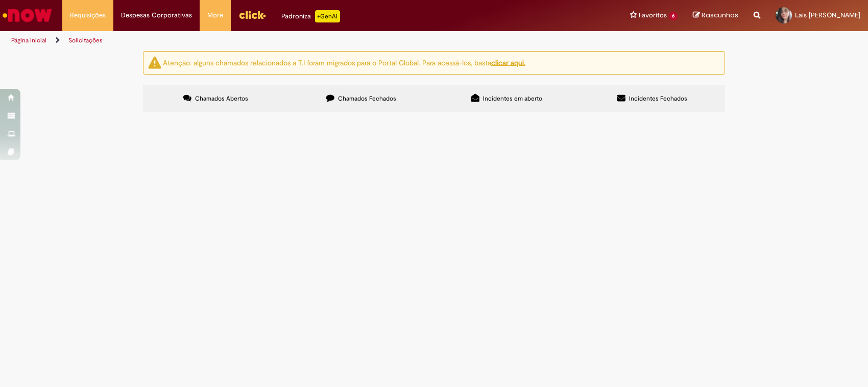 This screenshot has width=868, height=387. I want to click on span: 6, so click(673, 16).